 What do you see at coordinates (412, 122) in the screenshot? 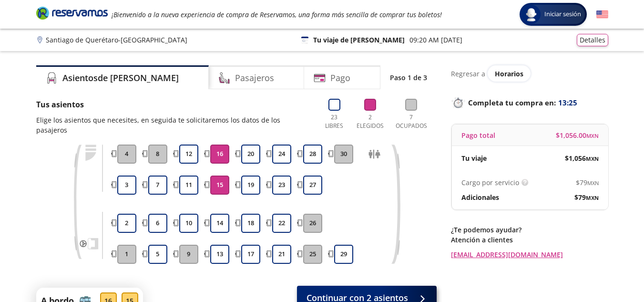
I see `p: 7 Ocupados` at bounding box center [412, 122].